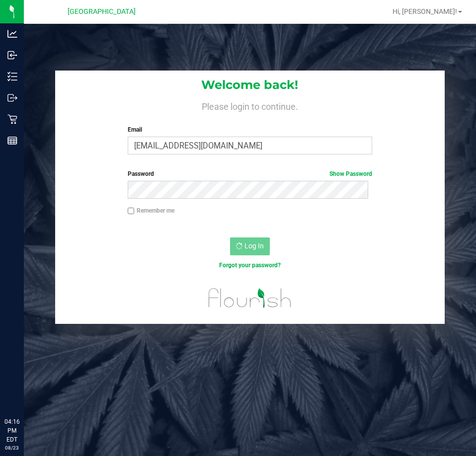 Image resolution: width=476 pixels, height=456 pixels. I want to click on inline-svg: Analytics, so click(12, 34).